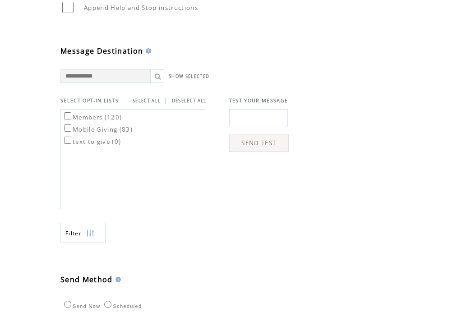 The height and width of the screenshot is (312, 462). Describe the element at coordinates (81, 307) in the screenshot. I see `label: Send Now` at that location.